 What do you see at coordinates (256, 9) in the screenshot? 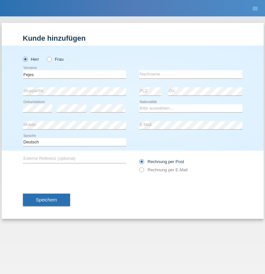
I see `i: menu` at bounding box center [256, 9].